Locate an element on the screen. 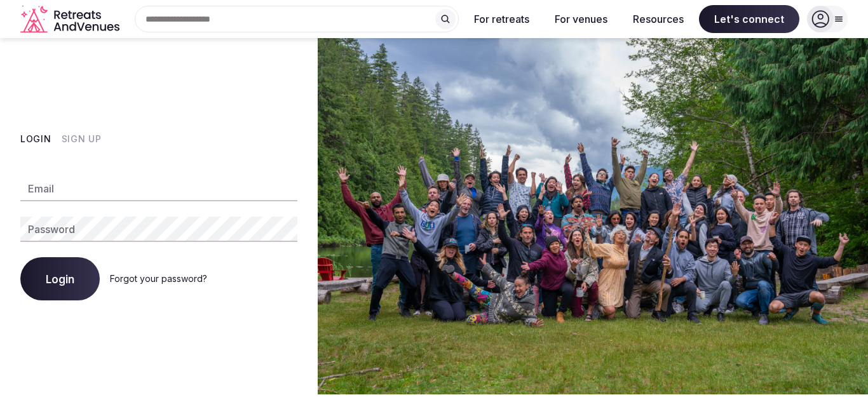 The height and width of the screenshot is (402, 868). button: Sign Up is located at coordinates (81, 139).